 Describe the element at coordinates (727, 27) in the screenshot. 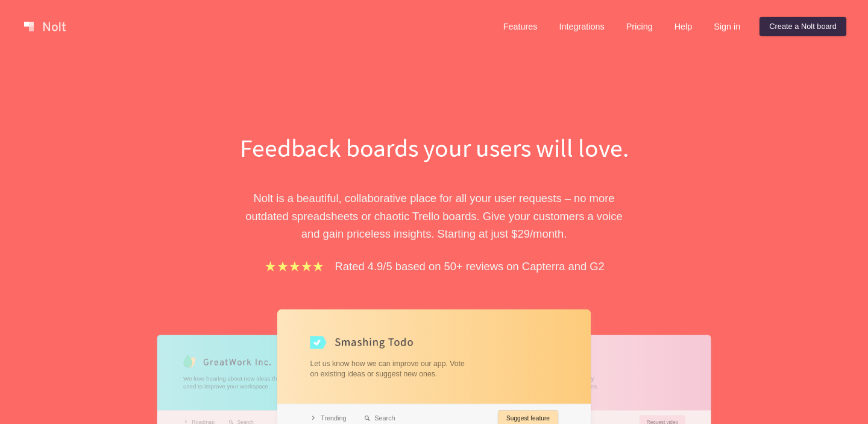

I see `a: Sign in` at that location.